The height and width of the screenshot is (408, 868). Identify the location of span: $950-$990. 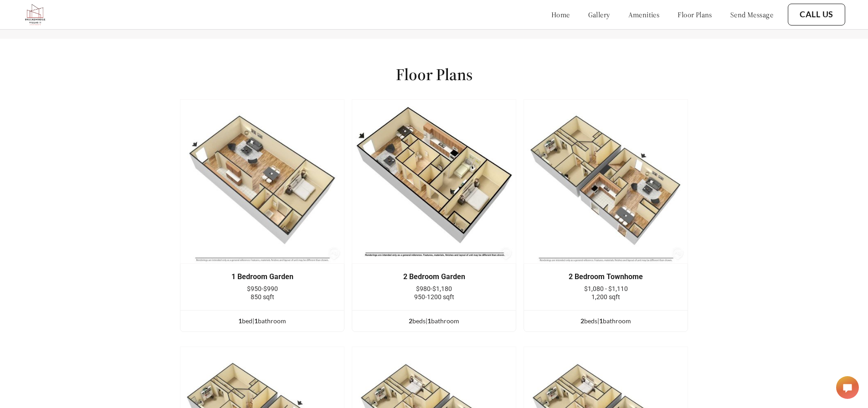
(262, 289).